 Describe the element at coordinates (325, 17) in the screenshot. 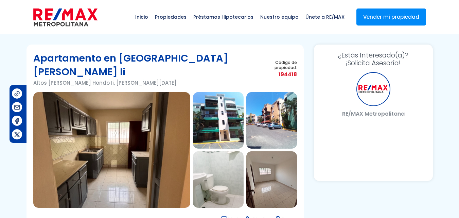

I see `span: Únete a RE/MAX` at that location.